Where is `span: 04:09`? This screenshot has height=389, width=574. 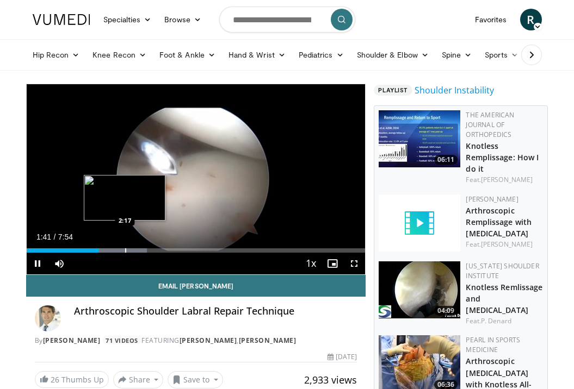
span: 04:09 is located at coordinates (445, 311).